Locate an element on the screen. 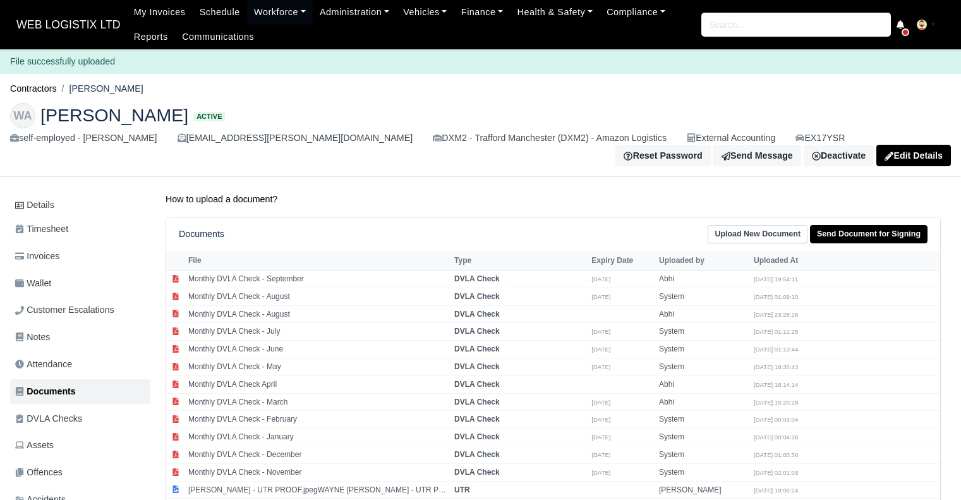 The width and height of the screenshot is (961, 500). button: Reset Password is located at coordinates (663, 155).